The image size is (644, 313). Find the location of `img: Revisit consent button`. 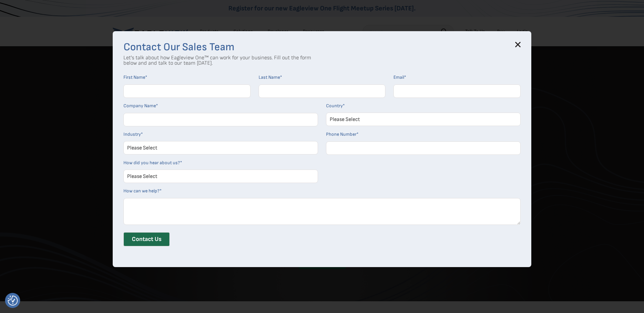

img: Revisit consent button is located at coordinates (13, 301).